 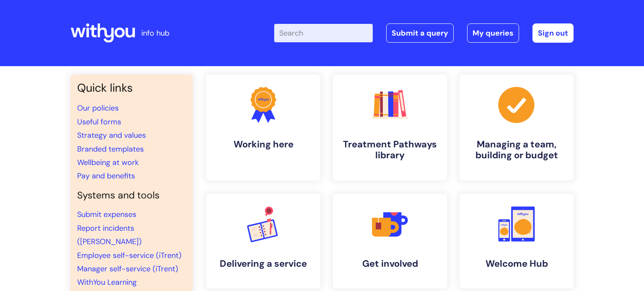 What do you see at coordinates (106, 176) in the screenshot?
I see `a: Pay and benefits` at bounding box center [106, 176].